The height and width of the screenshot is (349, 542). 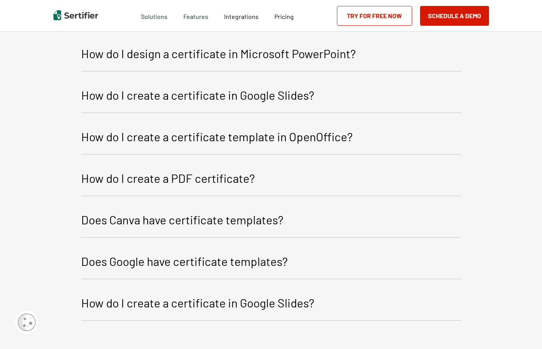 I want to click on p: How do I create a PDF certificate?, so click(x=168, y=178).